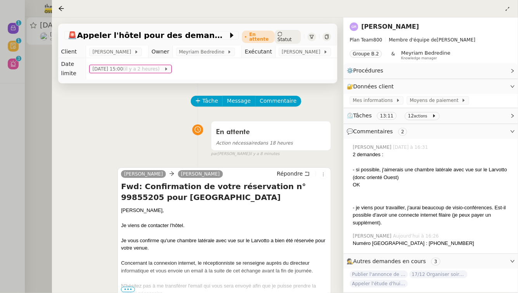  Describe the element at coordinates (293, 174) in the screenshot. I see `button: Répondre` at that location.